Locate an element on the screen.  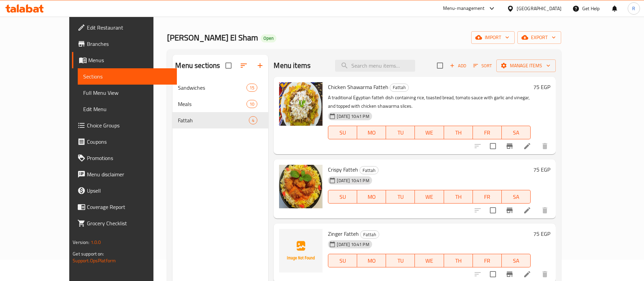
span: Sandwiches is located at coordinates (212, 88).